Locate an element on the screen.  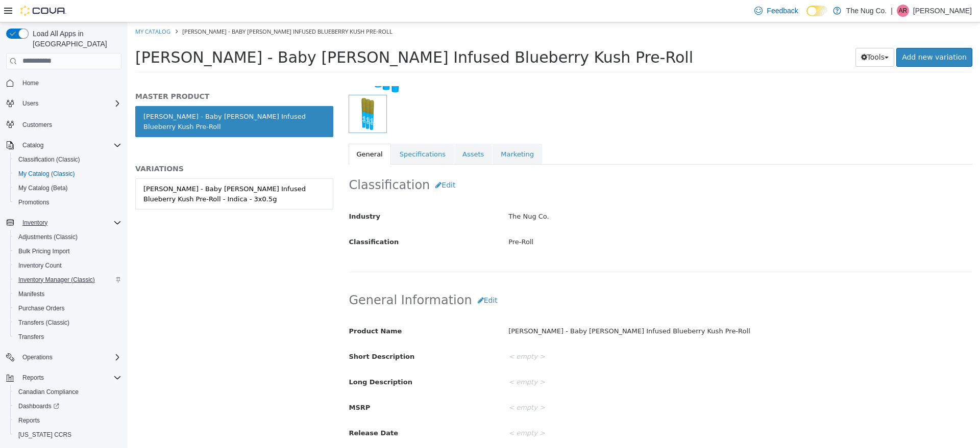
a: Inventory Count is located at coordinates (40, 266).